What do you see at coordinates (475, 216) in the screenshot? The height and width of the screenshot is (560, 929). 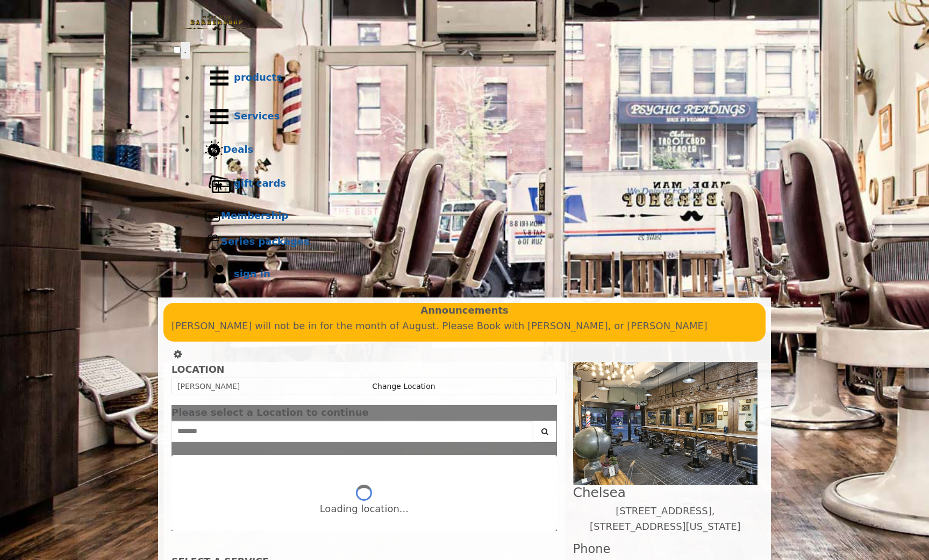 I see `a: MembershipMembership` at bounding box center [475, 216].